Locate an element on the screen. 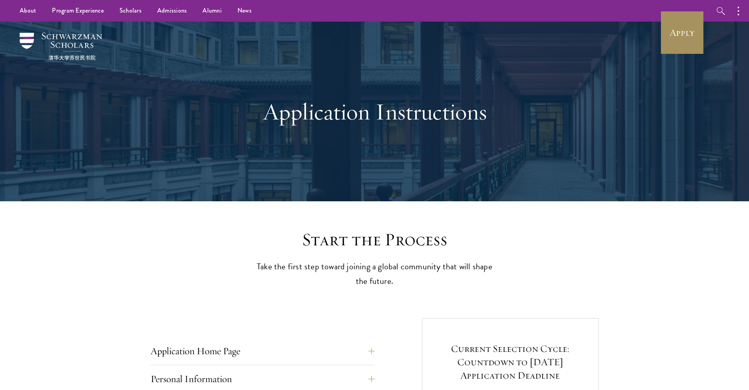  button: Personal Information is located at coordinates (263, 379).